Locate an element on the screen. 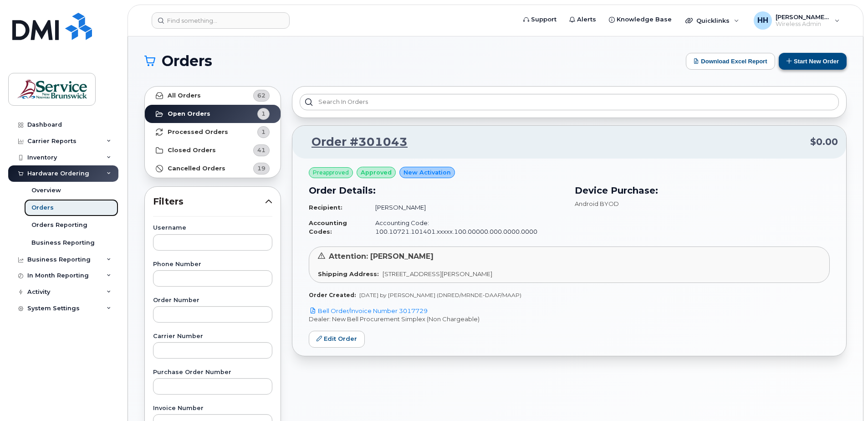 The height and width of the screenshot is (421, 868). h3: Device Purchase: is located at coordinates (702, 190).